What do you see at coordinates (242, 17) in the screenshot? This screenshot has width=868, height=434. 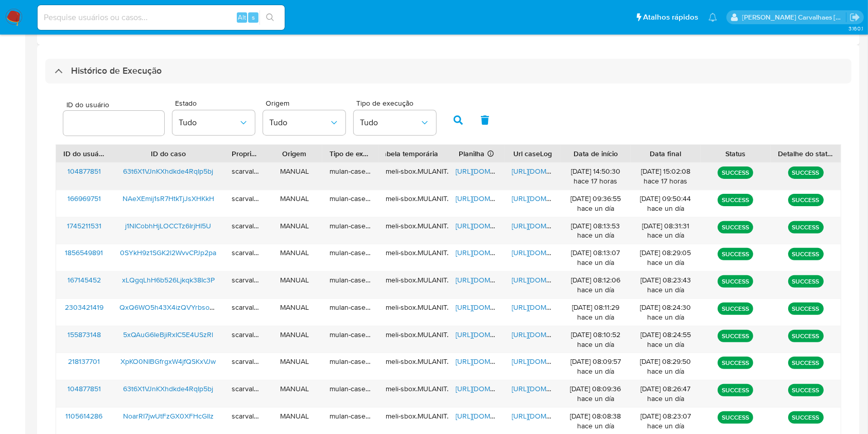 I see `span: Alt` at bounding box center [242, 17].